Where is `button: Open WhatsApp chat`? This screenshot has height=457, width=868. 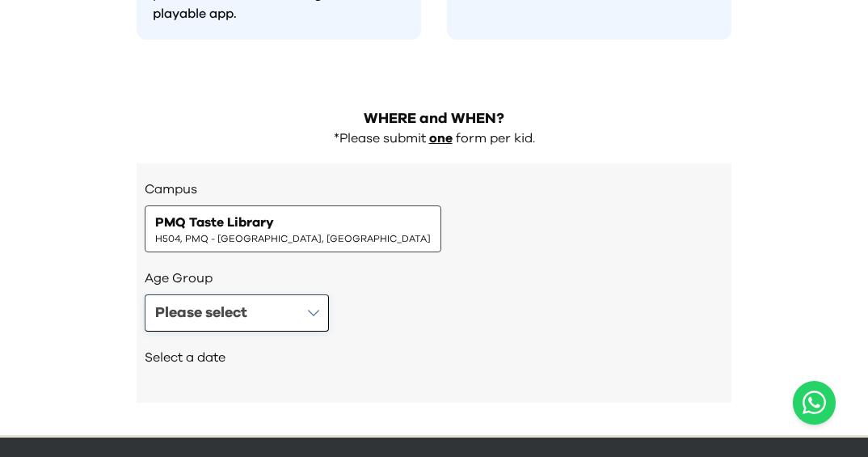
button: Open WhatsApp chat is located at coordinates (814, 402).